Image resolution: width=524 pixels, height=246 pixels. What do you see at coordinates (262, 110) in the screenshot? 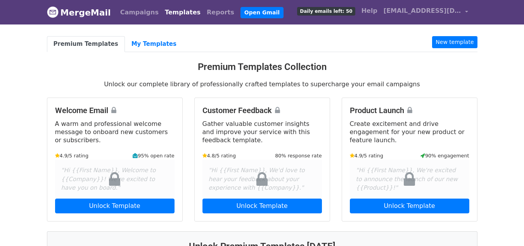
I see `h4: Customer Feedback` at bounding box center [262, 110].